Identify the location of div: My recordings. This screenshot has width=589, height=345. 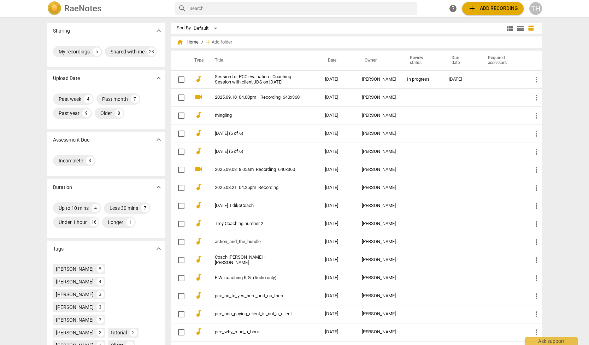
(74, 52).